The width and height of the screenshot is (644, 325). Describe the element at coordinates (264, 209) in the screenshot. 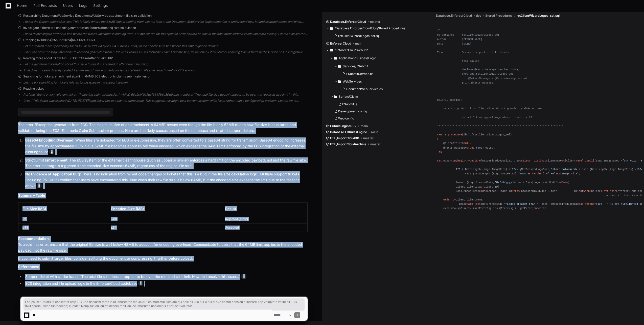

I see `th: Result` at that location.